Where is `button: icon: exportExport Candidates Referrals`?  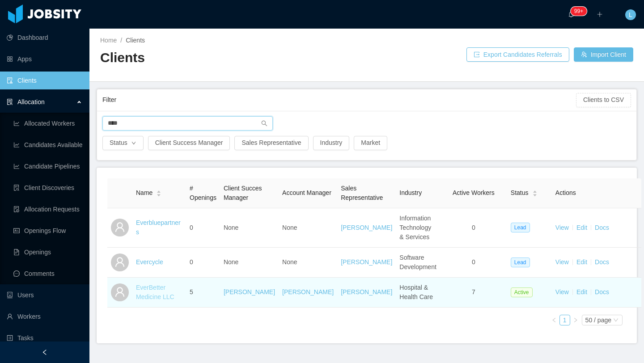
button: icon: exportExport Candidates Referrals is located at coordinates (518, 55).